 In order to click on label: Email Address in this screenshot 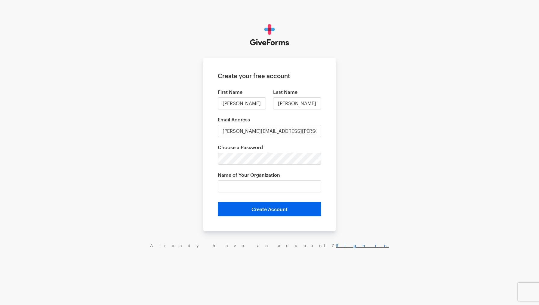, I will do `click(269, 120)`.